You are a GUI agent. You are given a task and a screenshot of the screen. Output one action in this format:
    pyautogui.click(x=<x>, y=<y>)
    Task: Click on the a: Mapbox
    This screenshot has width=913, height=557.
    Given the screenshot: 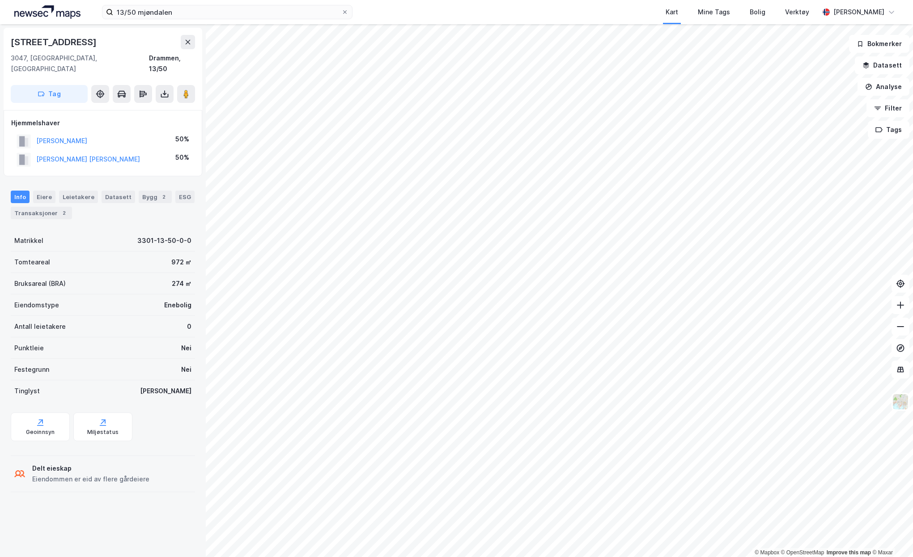 What is the action you would take?
    pyautogui.click(x=767, y=552)
    